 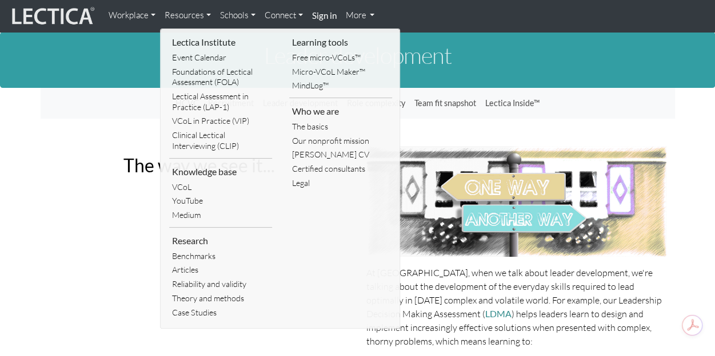 I want to click on a: Micro-VCoL Maker™, so click(x=340, y=72).